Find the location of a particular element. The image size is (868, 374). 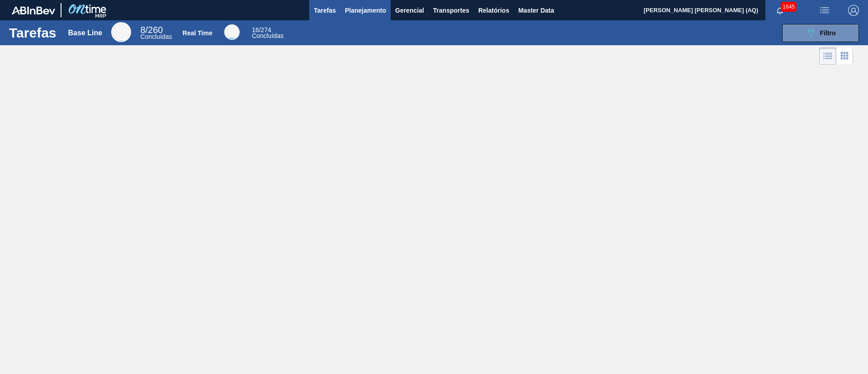

span: Gerencial is located at coordinates (410, 10).